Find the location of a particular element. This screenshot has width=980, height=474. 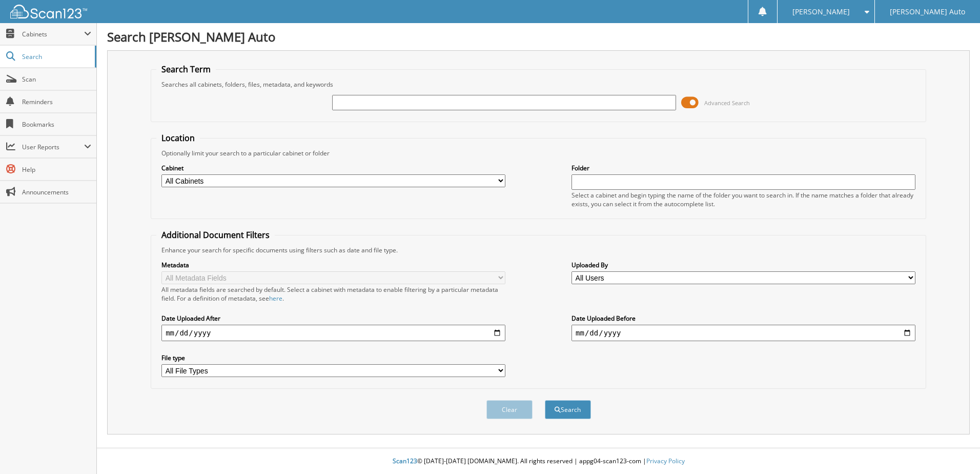

span: Help is located at coordinates (56, 170).